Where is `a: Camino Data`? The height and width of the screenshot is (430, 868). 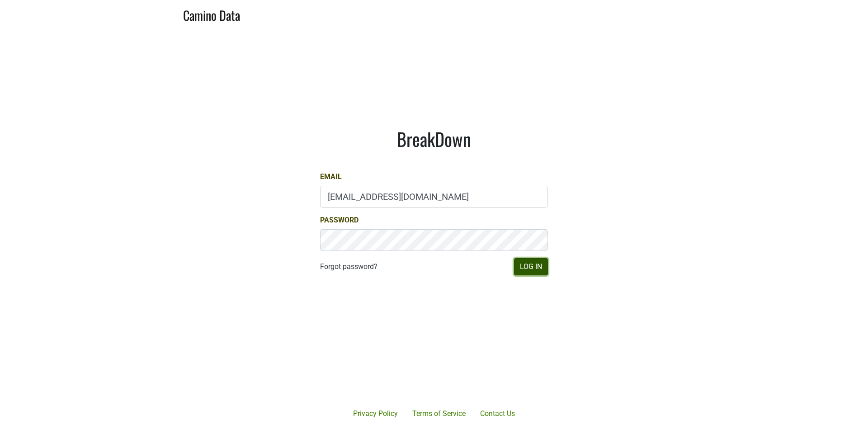 a: Camino Data is located at coordinates (212, 14).